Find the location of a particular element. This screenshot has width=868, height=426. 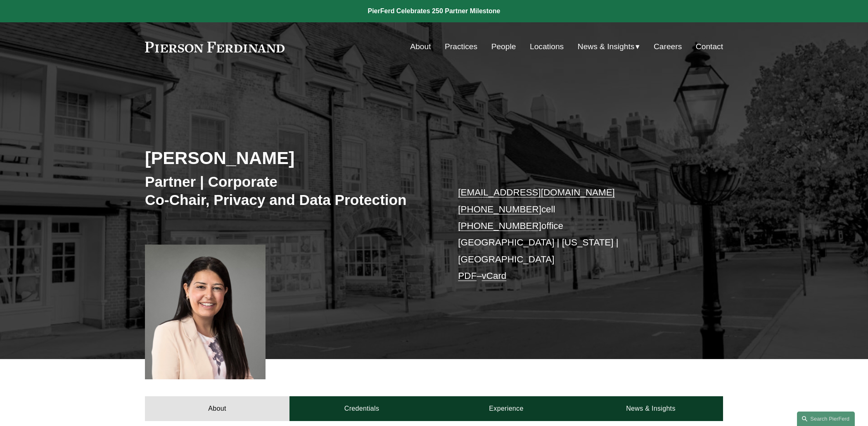

a: Careers is located at coordinates (668, 47).